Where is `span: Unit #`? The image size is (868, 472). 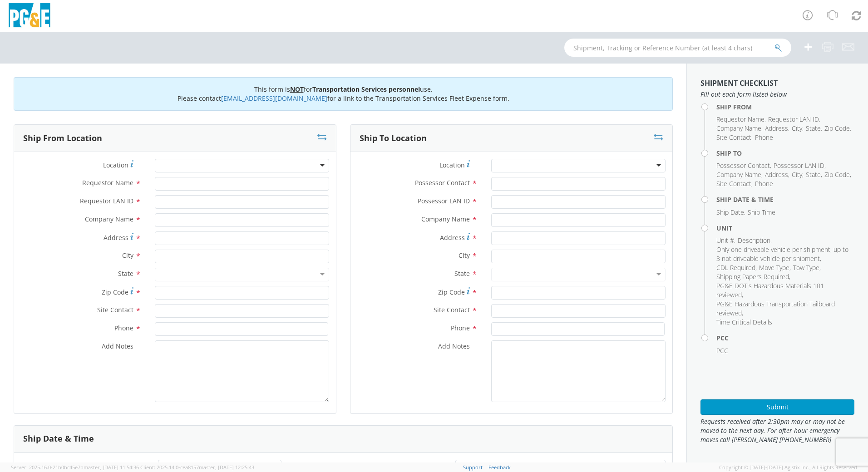
span: Unit # is located at coordinates (725, 240).